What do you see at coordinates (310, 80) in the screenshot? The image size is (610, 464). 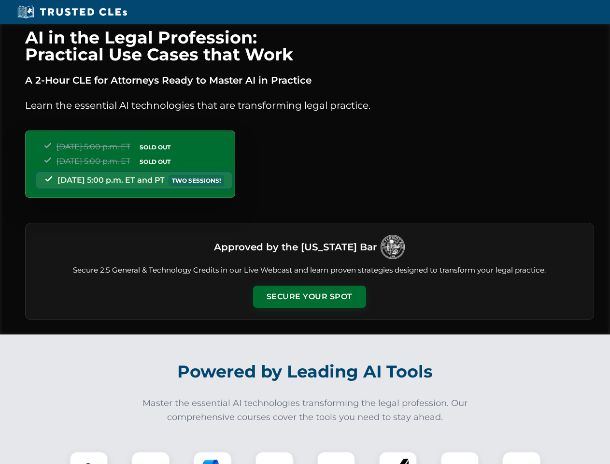 I see `p: A 2-Hour CLE for Attorneys Ready to Master AI in Practice` at bounding box center [310, 80].